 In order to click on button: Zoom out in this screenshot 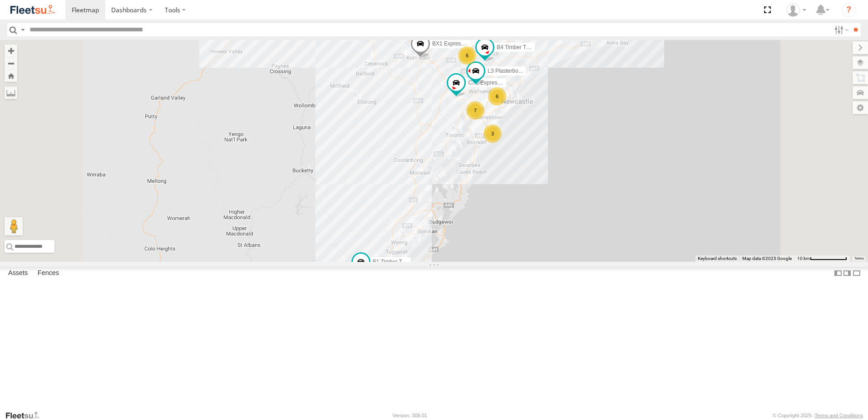, I will do `click(11, 63)`.